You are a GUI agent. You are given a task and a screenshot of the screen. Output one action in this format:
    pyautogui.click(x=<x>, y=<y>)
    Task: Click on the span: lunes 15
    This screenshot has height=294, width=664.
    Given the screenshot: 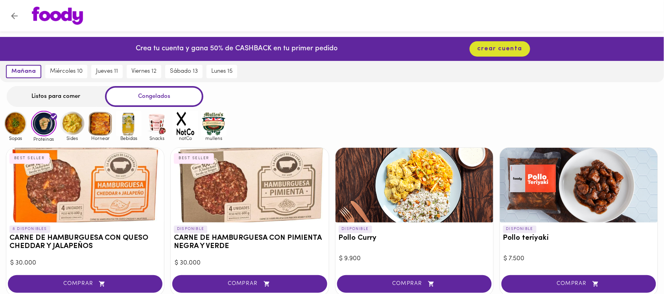 What is the action you would take?
    pyautogui.click(x=222, y=72)
    